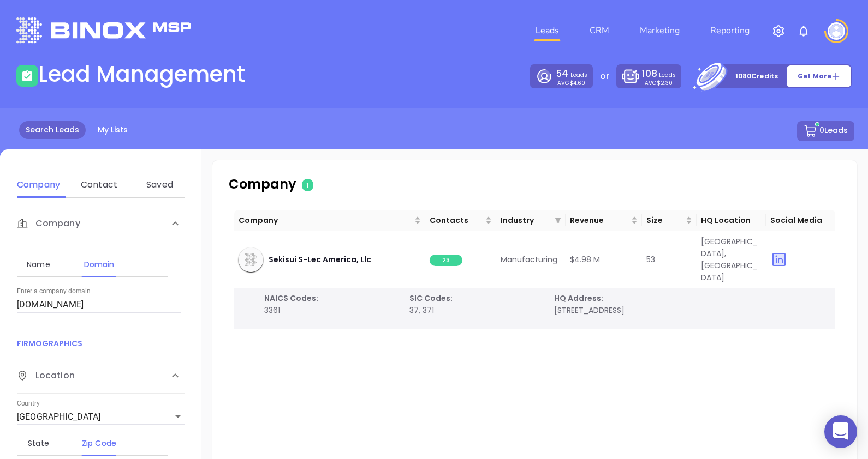 The width and height of the screenshot is (868, 459). What do you see at coordinates (476, 310) in the screenshot?
I see `p: 37, 371` at bounding box center [476, 310].